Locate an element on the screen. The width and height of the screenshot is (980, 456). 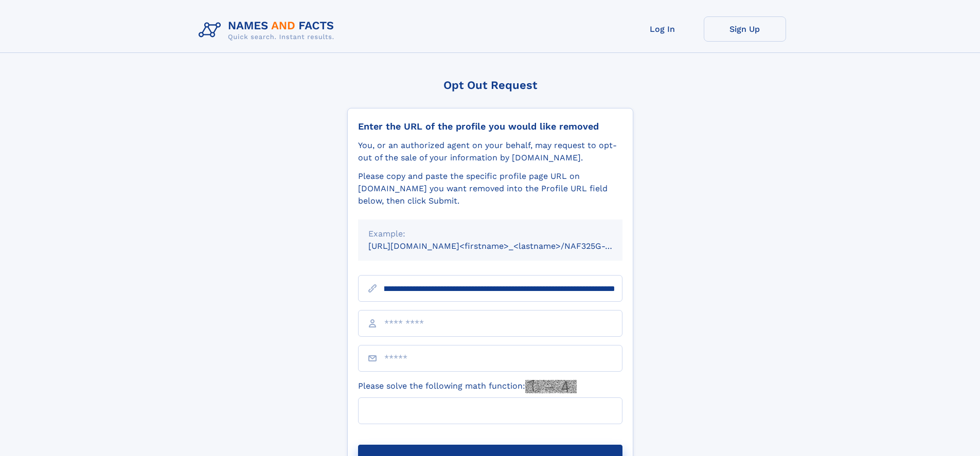
label: Please solve the following math function: is located at coordinates (467, 387).